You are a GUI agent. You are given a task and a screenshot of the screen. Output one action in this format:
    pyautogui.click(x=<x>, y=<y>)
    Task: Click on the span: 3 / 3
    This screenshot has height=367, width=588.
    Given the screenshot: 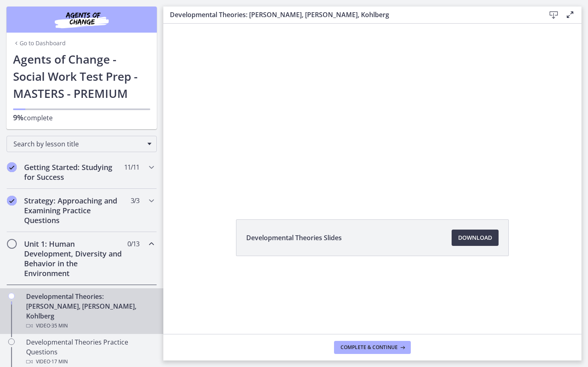 What is the action you would take?
    pyautogui.click(x=135, y=201)
    